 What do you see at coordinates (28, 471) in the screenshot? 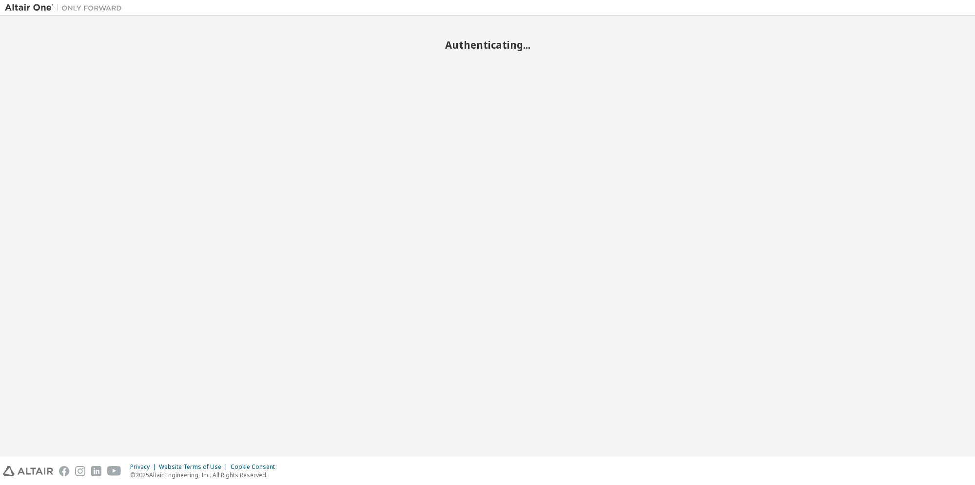
I see `img: altair_logo.svg` at bounding box center [28, 471].